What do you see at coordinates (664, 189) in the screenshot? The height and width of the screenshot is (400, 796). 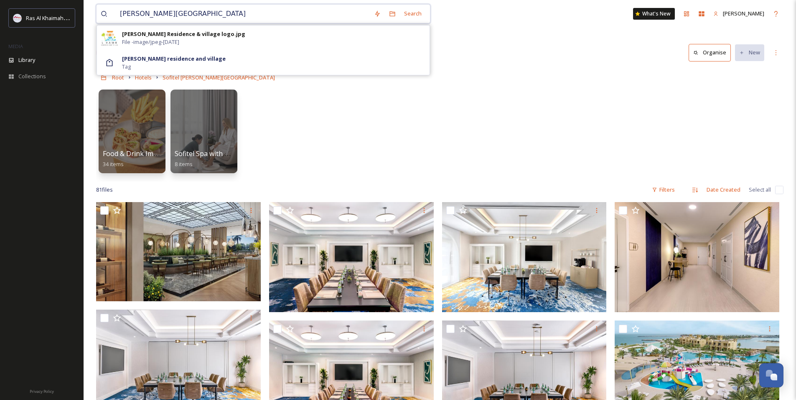 I see `div: Filters` at bounding box center [664, 189].